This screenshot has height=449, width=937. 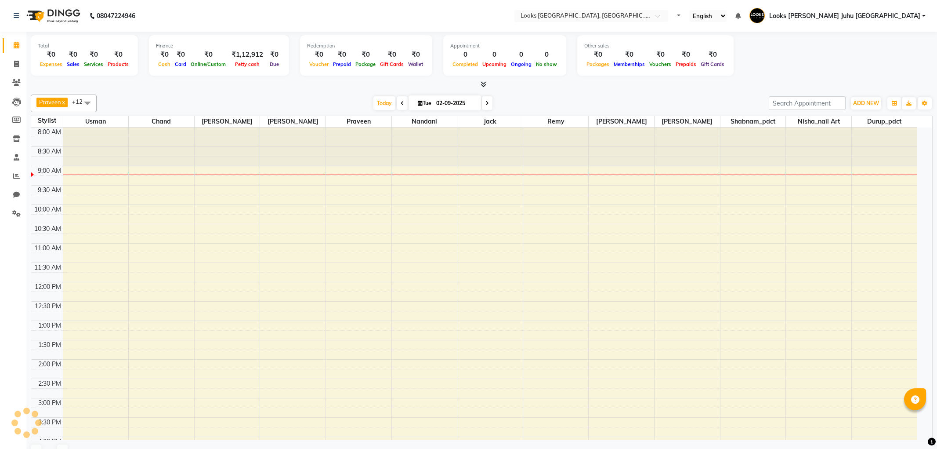 I want to click on div: 12:30 PM, so click(x=48, y=306).